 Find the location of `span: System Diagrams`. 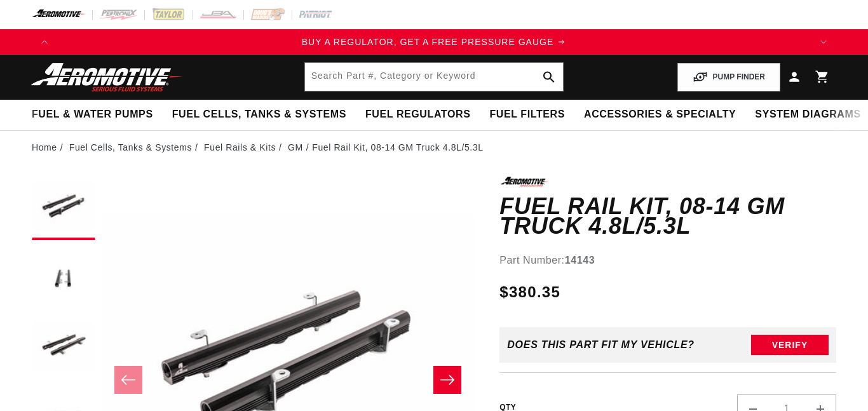

span: System Diagrams is located at coordinates (807, 114).